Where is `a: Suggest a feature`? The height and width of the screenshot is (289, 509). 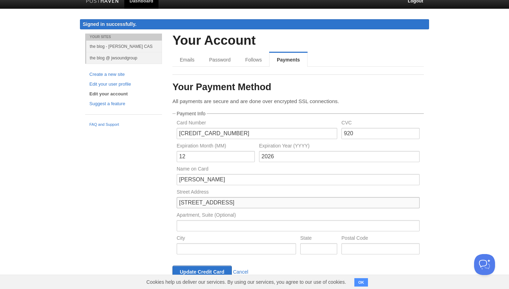 a: Suggest a feature is located at coordinates (124, 104).